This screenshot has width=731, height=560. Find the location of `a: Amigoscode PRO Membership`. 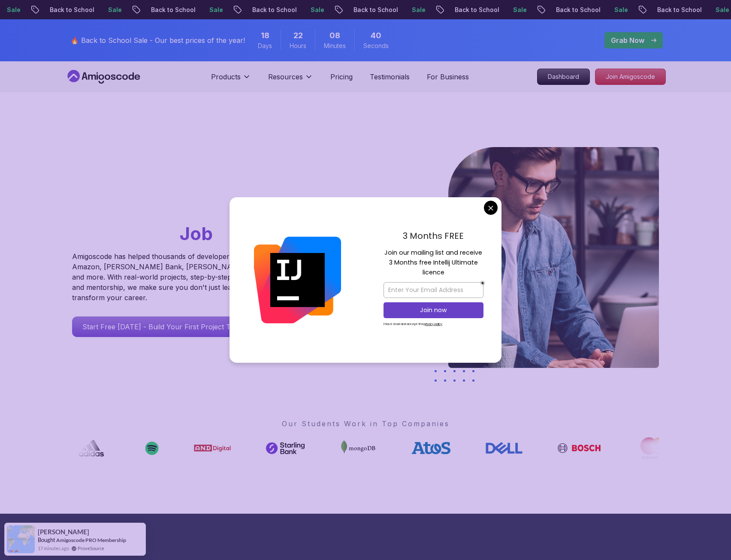

a: Amigoscode PRO Membership is located at coordinates (91, 540).